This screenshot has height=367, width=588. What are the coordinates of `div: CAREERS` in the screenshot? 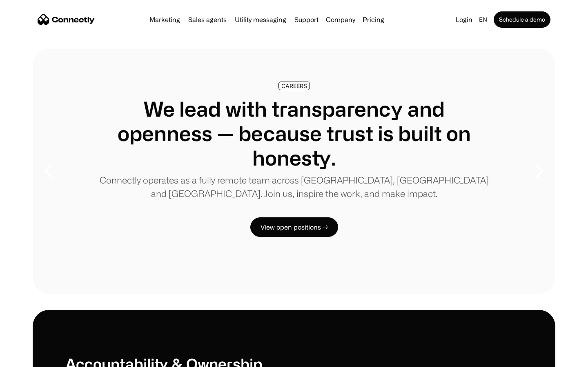 It's located at (294, 86).